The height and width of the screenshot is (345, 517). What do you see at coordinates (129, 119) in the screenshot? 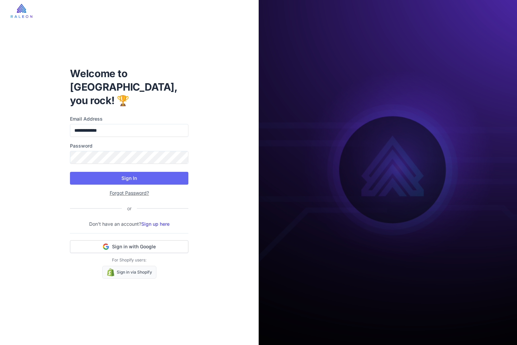
I see `label: Email Address` at bounding box center [129, 119].